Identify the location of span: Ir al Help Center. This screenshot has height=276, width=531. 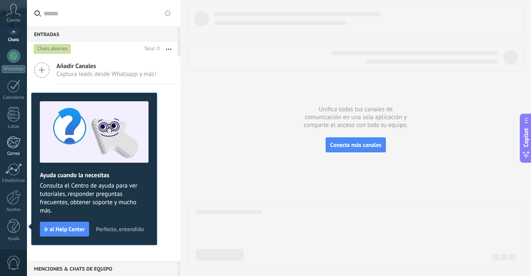
(64, 229).